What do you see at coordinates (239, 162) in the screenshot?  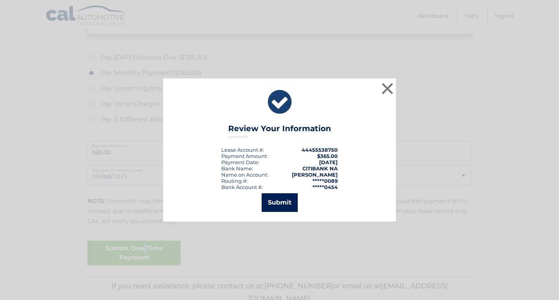 I see `span: Payment Date` at bounding box center [239, 162].